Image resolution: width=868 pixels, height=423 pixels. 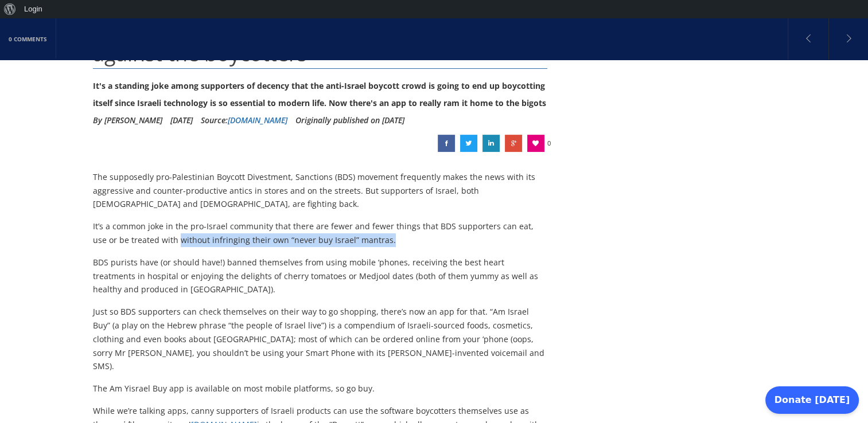 I want to click on p: BDS purists have (or should have!) banned themselves from using mobile ‘phones, receiving the bes..., so click(x=320, y=276).